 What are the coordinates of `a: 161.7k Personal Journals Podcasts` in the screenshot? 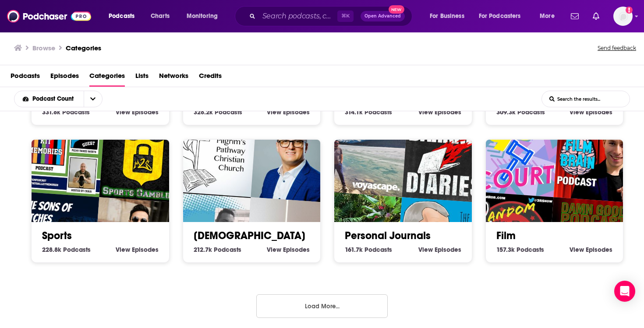 It's located at (369, 249).